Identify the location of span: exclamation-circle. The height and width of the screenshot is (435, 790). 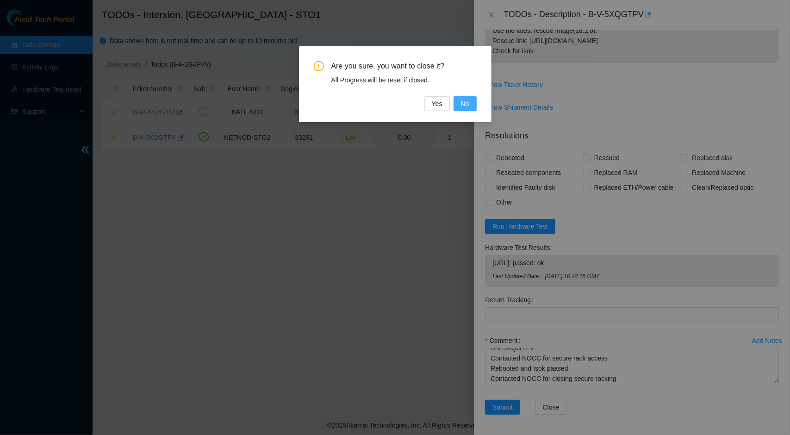
(319, 66).